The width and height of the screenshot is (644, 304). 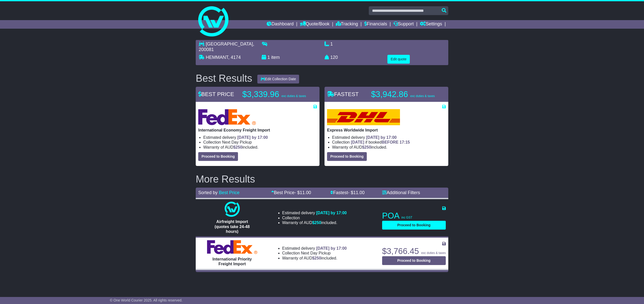 What do you see at coordinates (257, 130) in the screenshot?
I see `p: International Economy Freight Import` at bounding box center [257, 130].